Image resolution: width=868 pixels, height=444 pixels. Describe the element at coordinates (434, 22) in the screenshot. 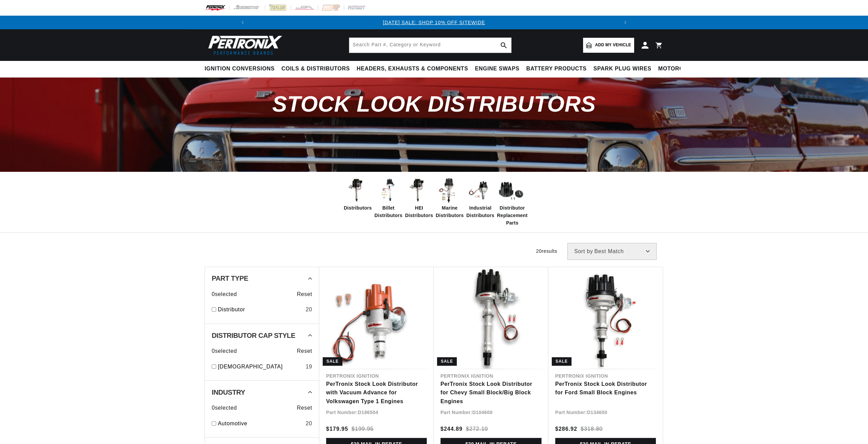

I see `div: 1 of 3` at that location.